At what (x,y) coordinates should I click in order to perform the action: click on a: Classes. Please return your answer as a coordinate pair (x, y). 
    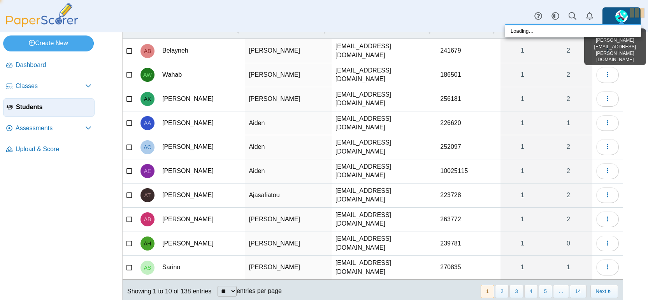
    Looking at the image, I should click on (49, 86).